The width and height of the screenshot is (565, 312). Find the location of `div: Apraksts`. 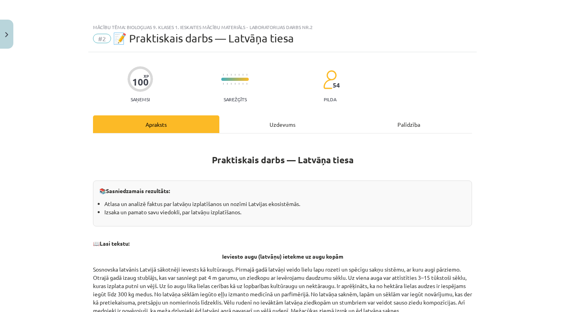

div: Apraksts is located at coordinates (156, 124).